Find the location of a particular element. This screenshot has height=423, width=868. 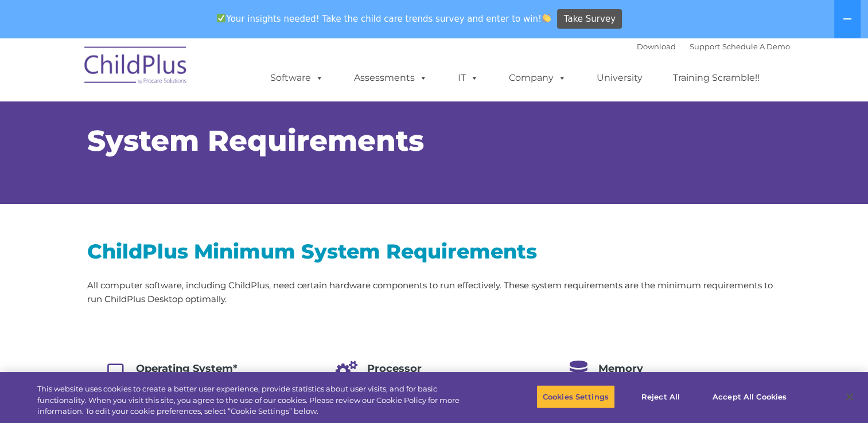

img: ChildPlus by Procare Solutions is located at coordinates (136, 67).